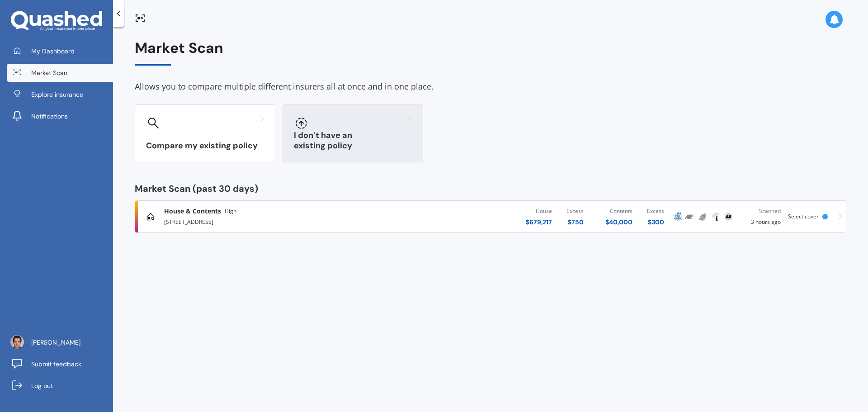  I want to click on span: Submit feedback, so click(56, 364).